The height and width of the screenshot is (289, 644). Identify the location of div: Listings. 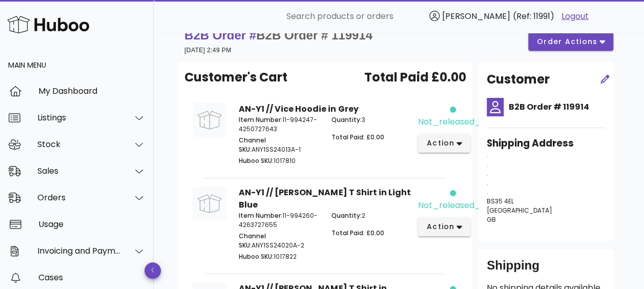
(79, 117).